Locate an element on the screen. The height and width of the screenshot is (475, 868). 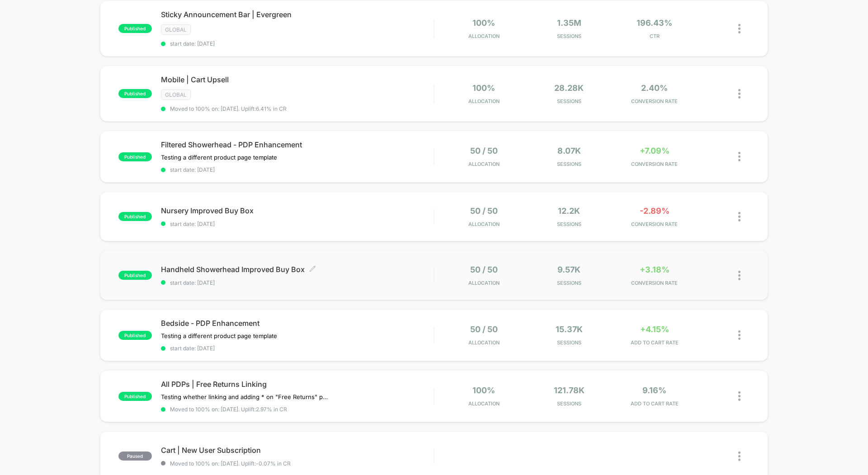
span: Sticky Announcement Bar | Evergreen is located at coordinates (297, 15).